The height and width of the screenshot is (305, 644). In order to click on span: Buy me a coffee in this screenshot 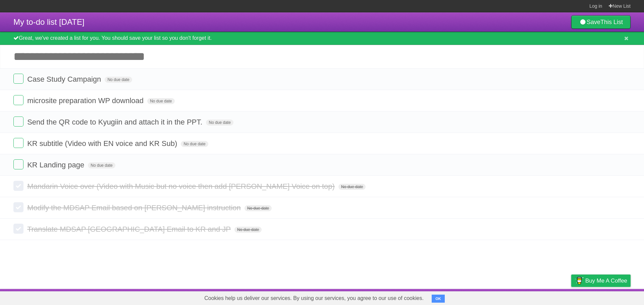, I will do `click(606, 281)`.